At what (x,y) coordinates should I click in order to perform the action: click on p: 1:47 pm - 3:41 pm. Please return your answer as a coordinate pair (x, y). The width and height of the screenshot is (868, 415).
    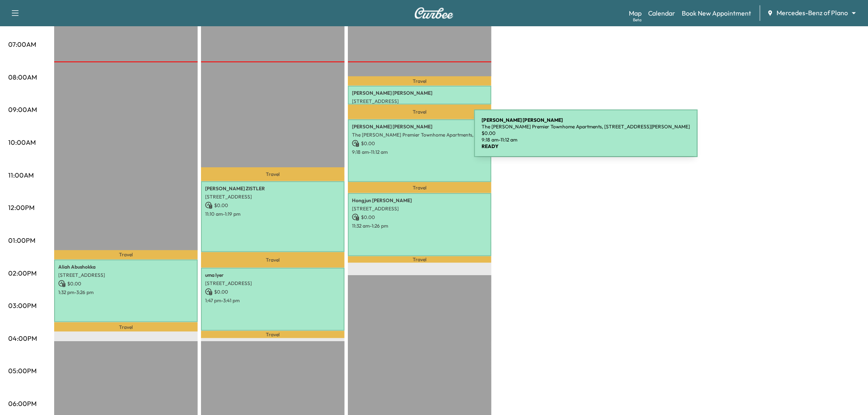
    Looking at the image, I should click on (272, 301).